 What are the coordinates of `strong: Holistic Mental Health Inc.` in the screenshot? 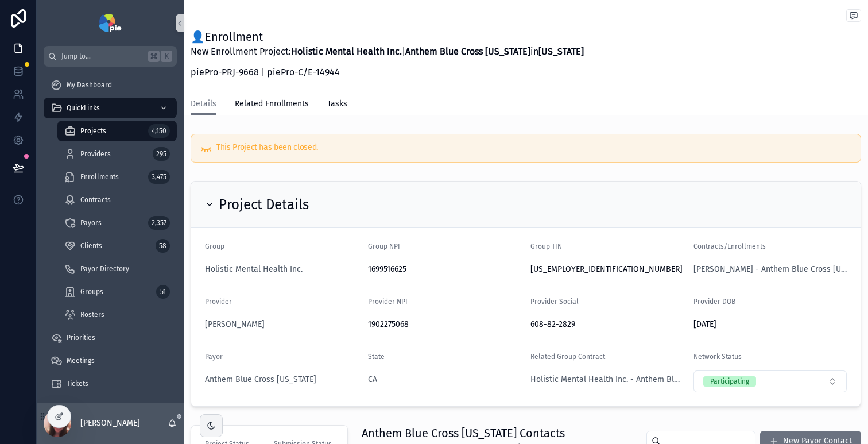 It's located at (346, 51).